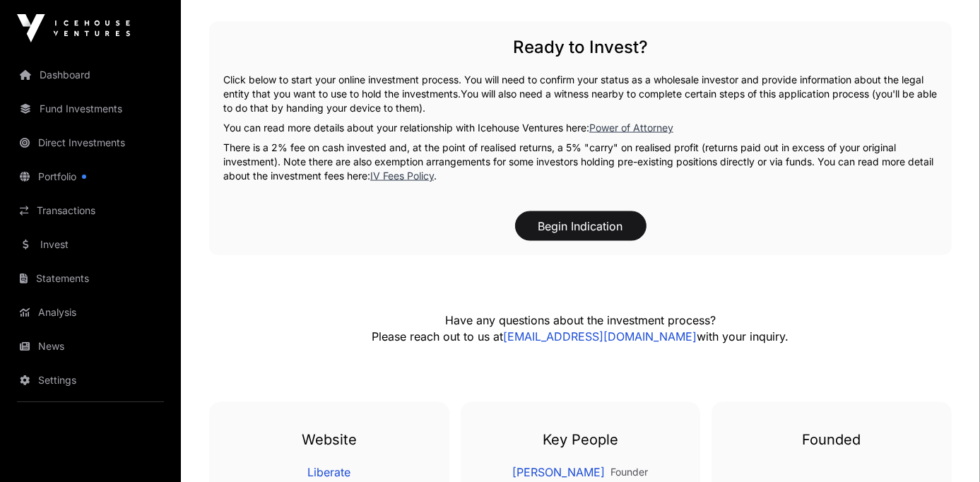 Image resolution: width=980 pixels, height=482 pixels. Describe the element at coordinates (832, 440) in the screenshot. I see `h3: Founded` at that location.